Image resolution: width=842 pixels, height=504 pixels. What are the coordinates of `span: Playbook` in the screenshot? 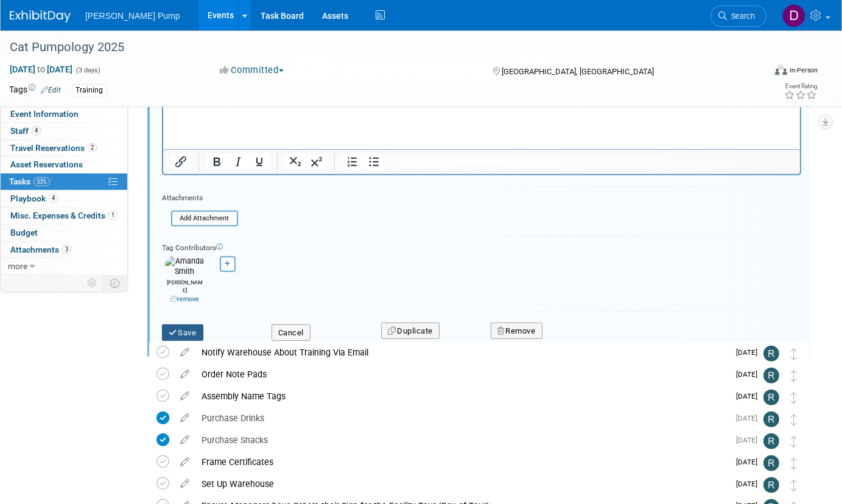 It's located at (34, 199).